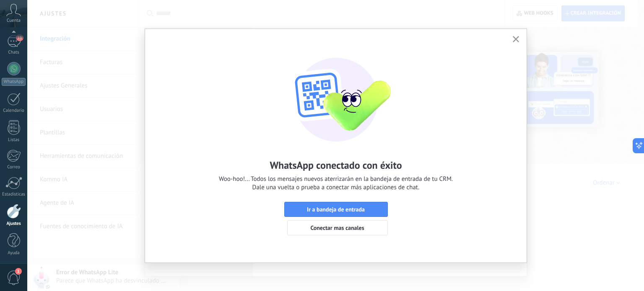  I want to click on h2: WhatsApp conectado con éxito, so click(335, 165).